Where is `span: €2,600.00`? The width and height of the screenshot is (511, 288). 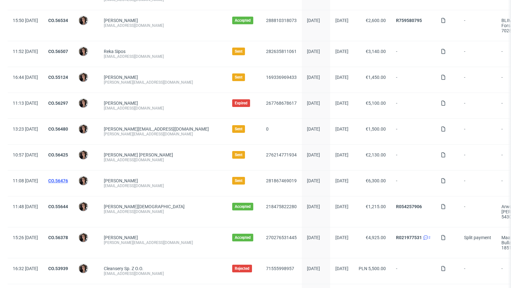
span: €2,600.00 is located at coordinates (376, 20).